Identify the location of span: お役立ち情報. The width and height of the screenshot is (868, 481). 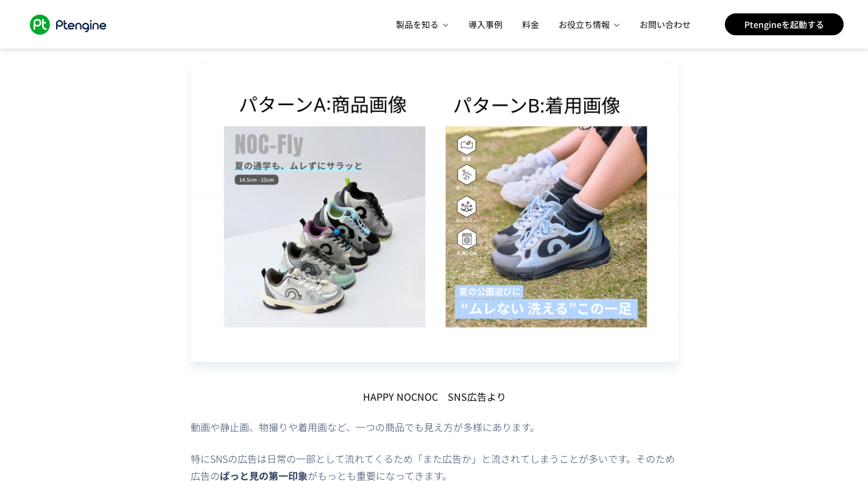
(585, 24).